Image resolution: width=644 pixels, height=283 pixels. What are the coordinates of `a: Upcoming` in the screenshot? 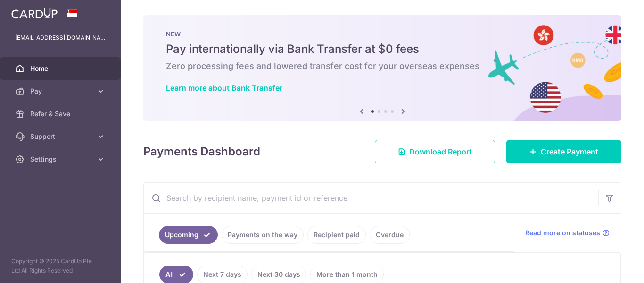 It's located at (188, 235).